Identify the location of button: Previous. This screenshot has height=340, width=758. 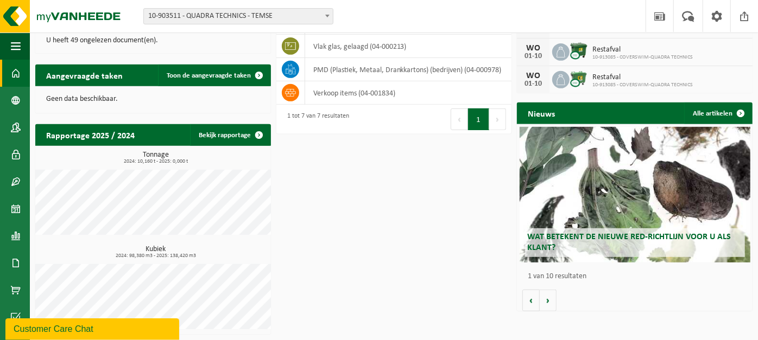
(459, 119).